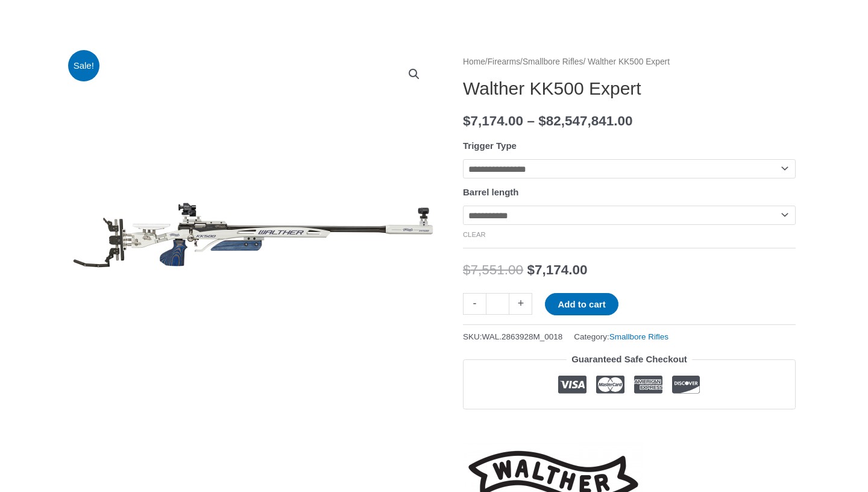  Describe the element at coordinates (581, 304) in the screenshot. I see `button: Add to cart` at that location.